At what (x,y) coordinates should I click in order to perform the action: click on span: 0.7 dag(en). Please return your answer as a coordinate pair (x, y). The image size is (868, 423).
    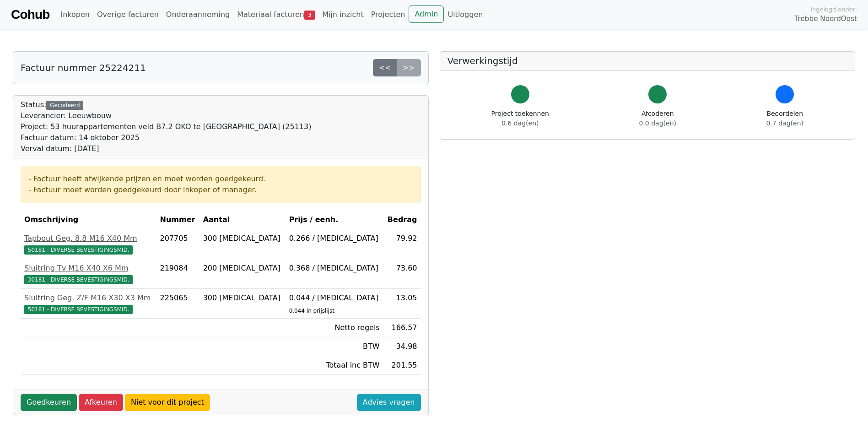
    Looking at the image, I should click on (784, 123).